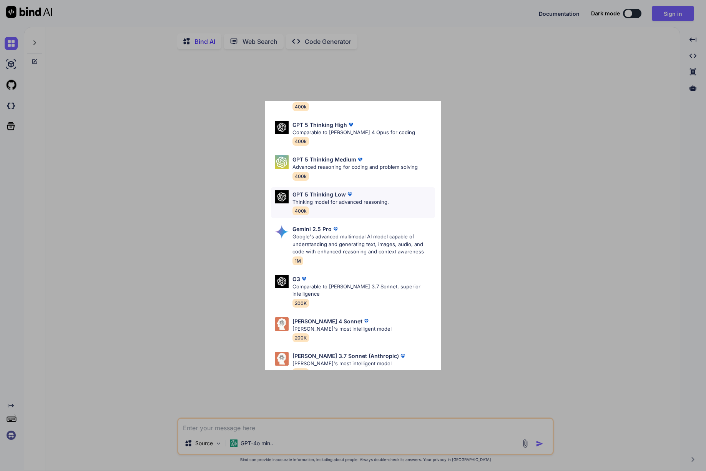 The width and height of the screenshot is (706, 471). I want to click on span: 1M, so click(298, 261).